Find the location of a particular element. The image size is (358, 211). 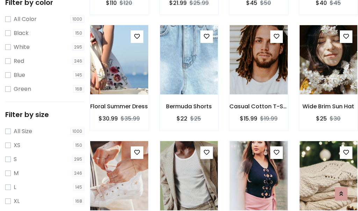

del: $30 is located at coordinates (335, 118).